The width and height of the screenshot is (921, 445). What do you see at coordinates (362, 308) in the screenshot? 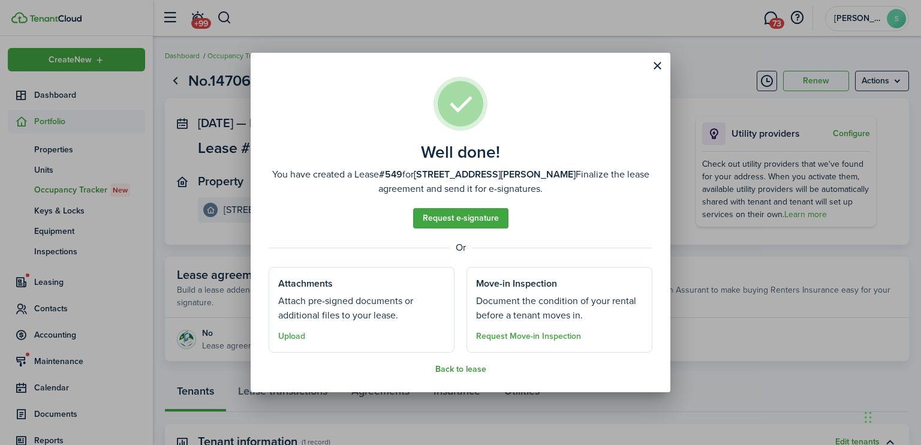
I see `well-done-section-description: Attach pre-signed documents or additional files to your lease.` at bounding box center [362, 308].